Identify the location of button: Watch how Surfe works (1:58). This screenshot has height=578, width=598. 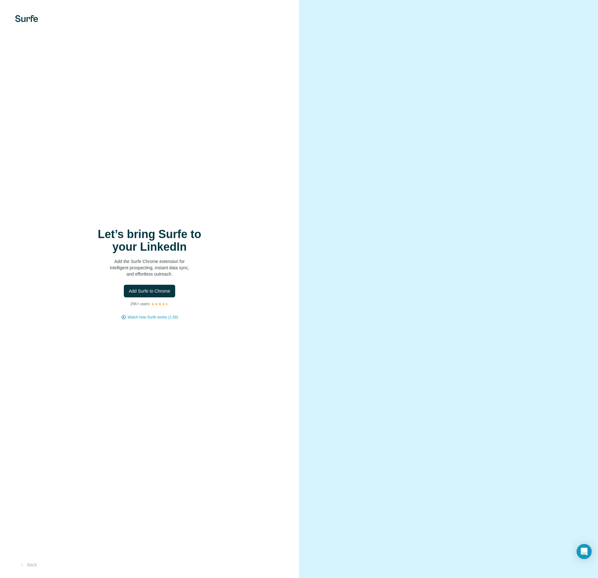
(153, 317).